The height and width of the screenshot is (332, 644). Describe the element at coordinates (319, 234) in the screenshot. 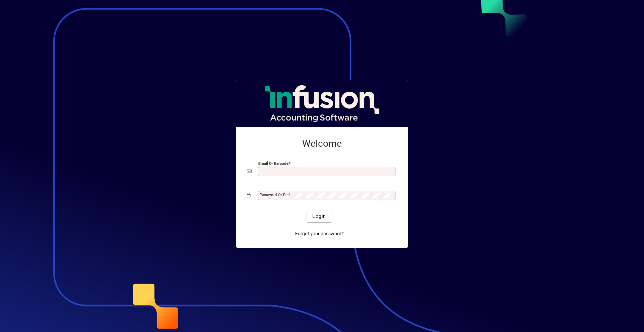

I see `span: Forgot your password?` at that location.